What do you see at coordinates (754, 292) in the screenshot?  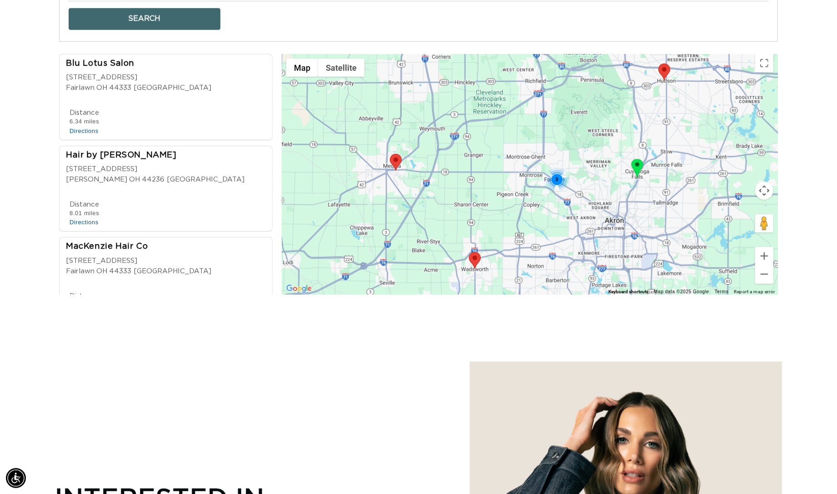 I see `a: Report a map error` at bounding box center [754, 292].